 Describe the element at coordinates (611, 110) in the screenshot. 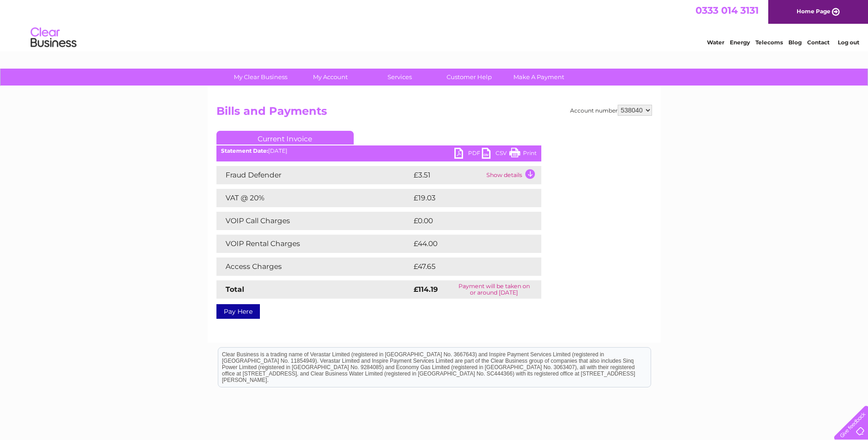

I see `div: Account number` at that location.